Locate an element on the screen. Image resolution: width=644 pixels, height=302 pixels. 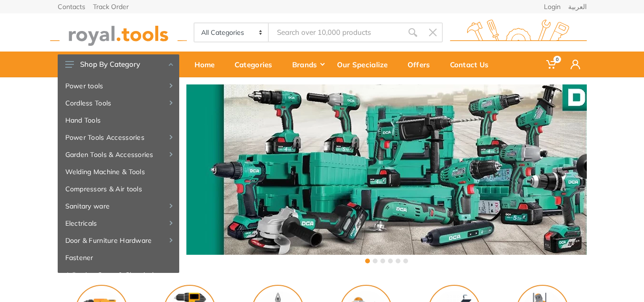
a: Contacts is located at coordinates (71, 7).